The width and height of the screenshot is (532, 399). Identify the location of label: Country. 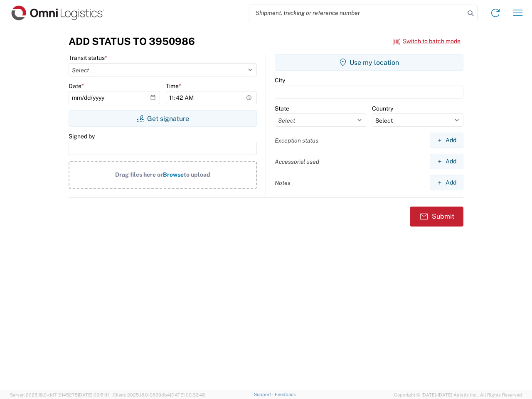
(383, 108).